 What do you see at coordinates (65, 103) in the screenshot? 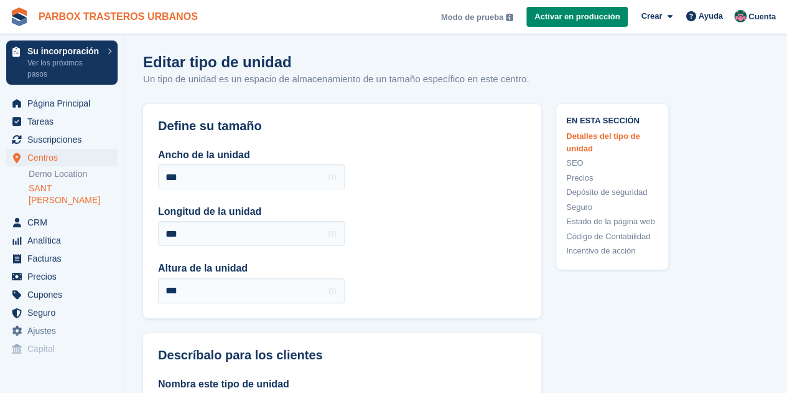
I see `span: Página Principal` at bounding box center [65, 103].